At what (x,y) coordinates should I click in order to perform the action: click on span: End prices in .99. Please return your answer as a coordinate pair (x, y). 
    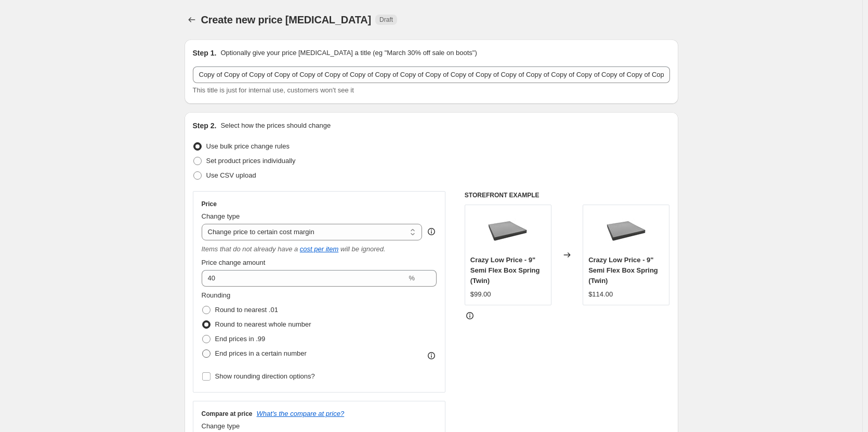
    Looking at the image, I should click on (240, 339).